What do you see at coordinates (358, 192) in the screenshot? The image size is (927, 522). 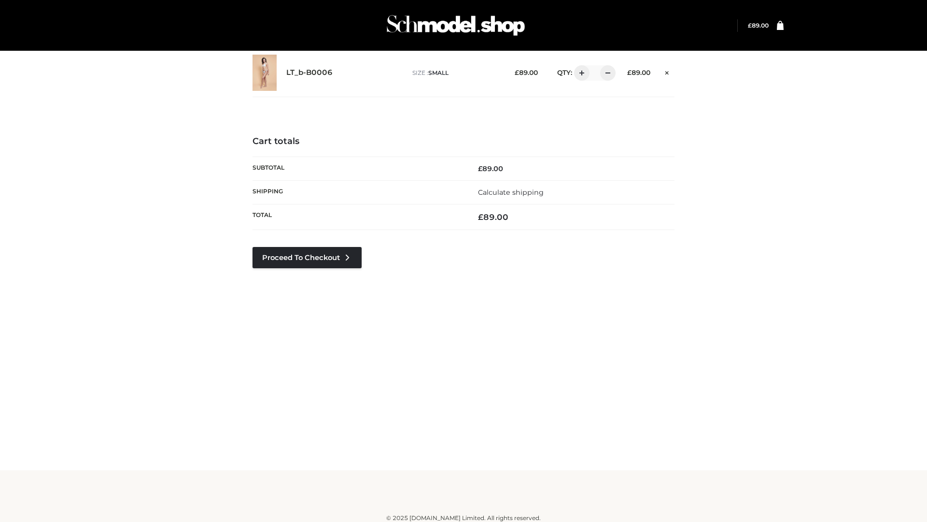 I see `th: Shipping` at bounding box center [358, 192].